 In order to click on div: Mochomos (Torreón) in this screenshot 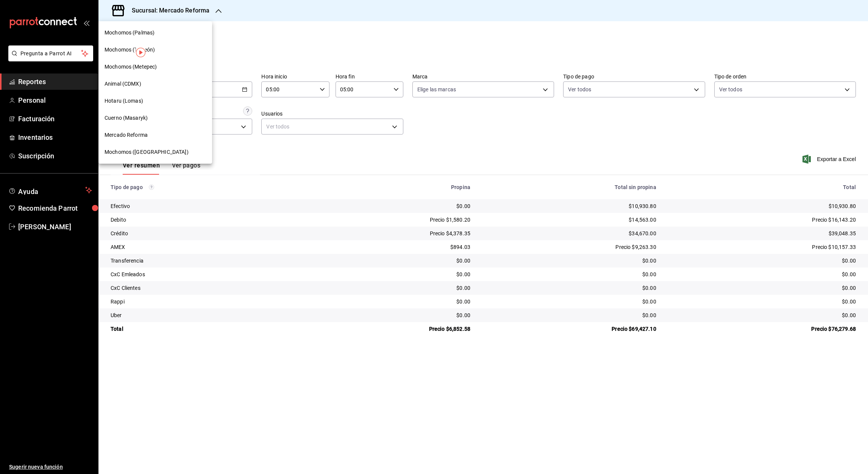, I will do `click(156, 49)`.